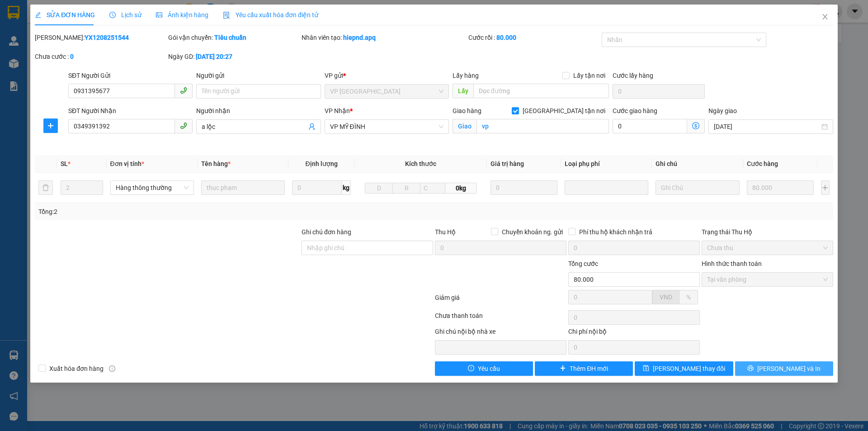 This screenshot has height=431, width=868. I want to click on input: D, so click(379, 188).